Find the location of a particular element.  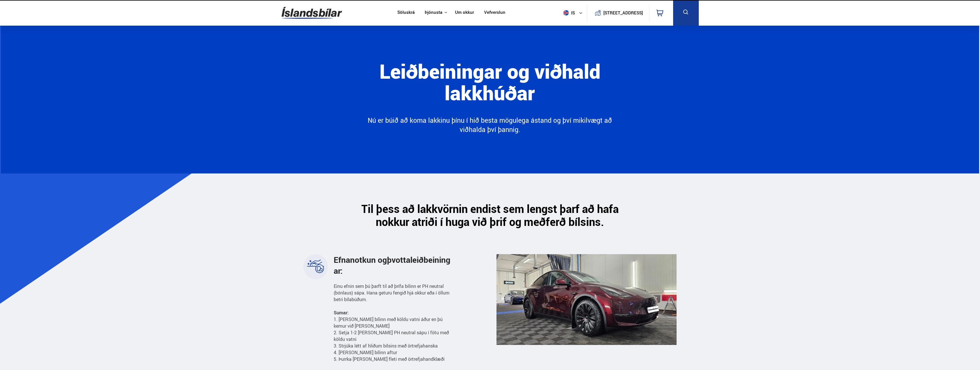

button: Þjónusta is located at coordinates (434, 12).